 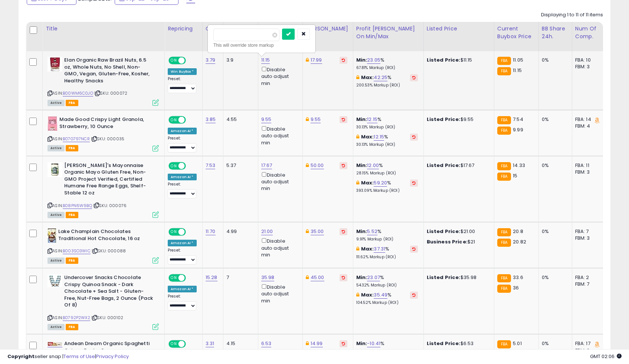 I want to click on div: Disable auto adjust min, so click(x=279, y=293).